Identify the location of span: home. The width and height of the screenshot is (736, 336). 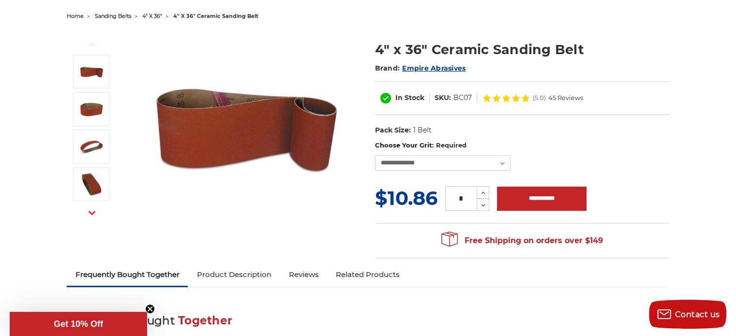
(75, 16).